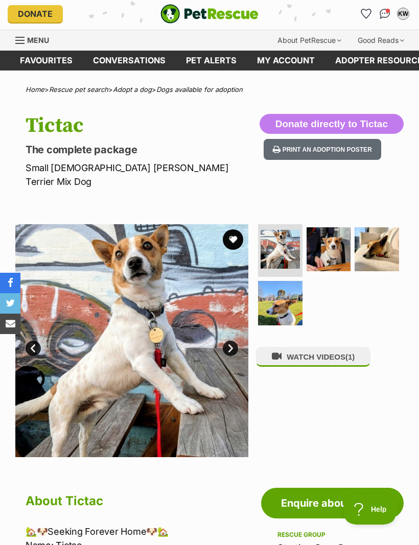 This screenshot has height=545, width=419. Describe the element at coordinates (384, 14) in the screenshot. I see `ul: Account quick links` at that location.